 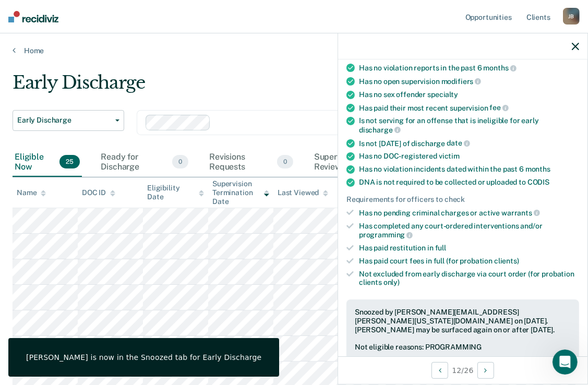 What do you see at coordinates (469, 230) in the screenshot?
I see `div: Has completed any court-ordered interventions and/or` at bounding box center [469, 230].